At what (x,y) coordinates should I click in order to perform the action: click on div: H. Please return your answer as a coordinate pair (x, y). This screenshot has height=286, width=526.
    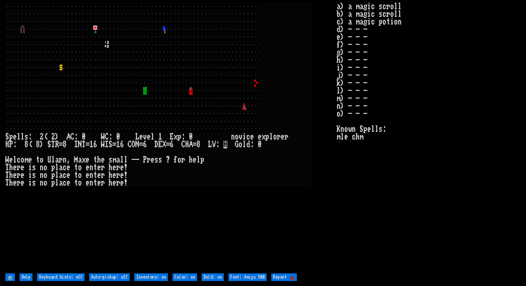
    Looking at the image, I should click on (7, 144).